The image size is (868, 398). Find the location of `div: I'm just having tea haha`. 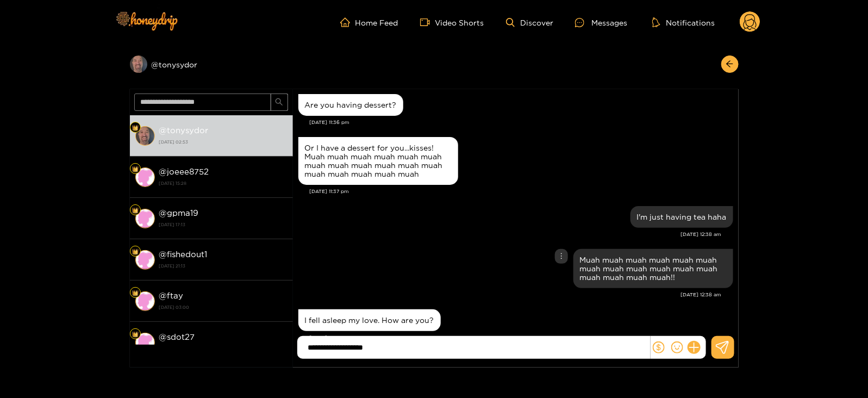

div: I'm just having tea haha is located at coordinates (682, 217).